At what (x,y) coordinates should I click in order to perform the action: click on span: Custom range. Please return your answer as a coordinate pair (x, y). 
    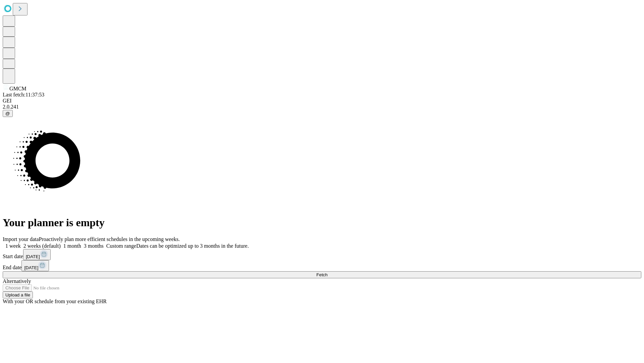
    Looking at the image, I should click on (121, 246).